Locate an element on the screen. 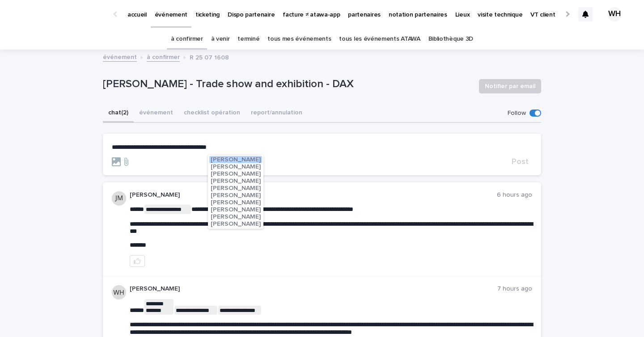 Image resolution: width=644 pixels, height=337 pixels. button: like this post is located at coordinates (137, 261).